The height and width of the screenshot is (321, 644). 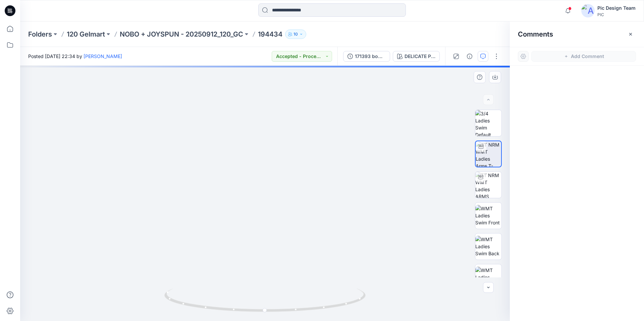 What do you see at coordinates (296, 34) in the screenshot?
I see `p: 10` at bounding box center [296, 34].